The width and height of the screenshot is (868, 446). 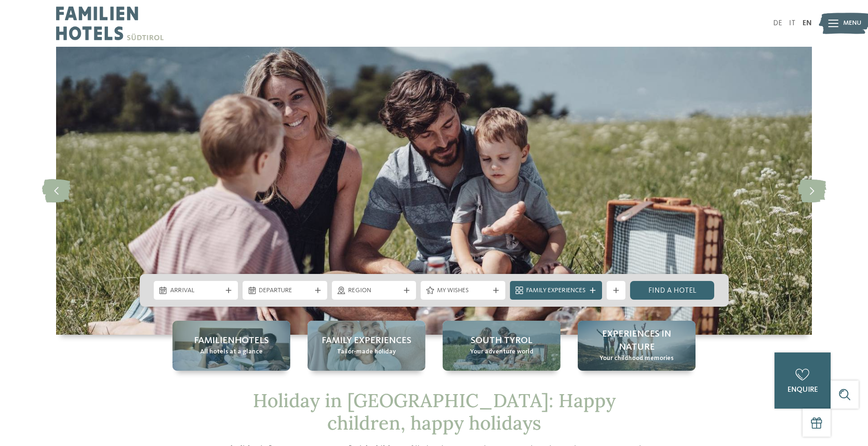 What do you see at coordinates (803, 390) in the screenshot?
I see `span: enquire` at bounding box center [803, 390].